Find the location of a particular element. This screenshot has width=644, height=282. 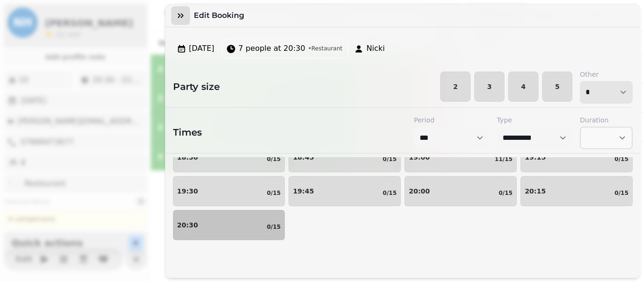

p: 19:00 is located at coordinates (419, 157).